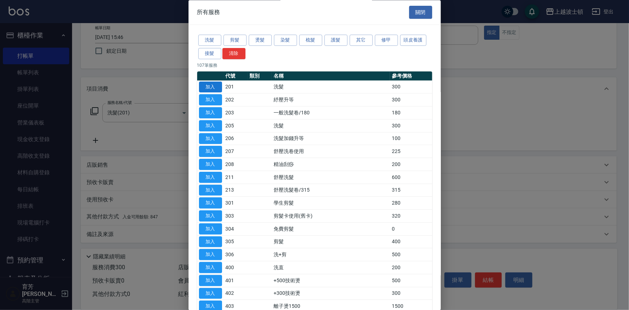  I want to click on td: 202, so click(236, 100).